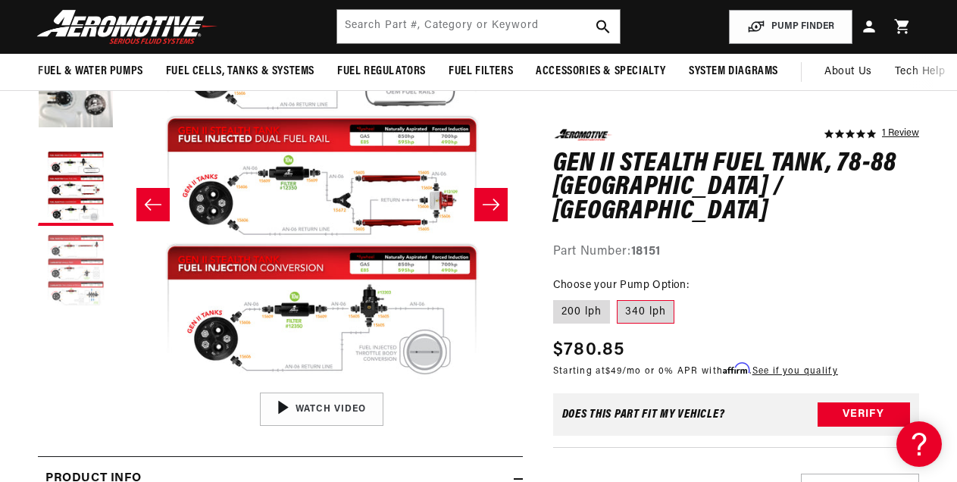 Image resolution: width=957 pixels, height=482 pixels. What do you see at coordinates (90, 71) in the screenshot?
I see `summary: Fuel & Water Pumps` at bounding box center [90, 71].